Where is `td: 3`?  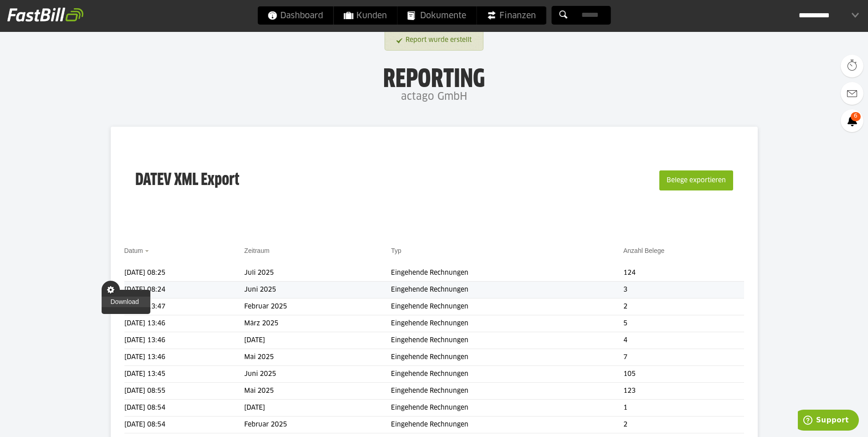 td: 3 is located at coordinates (684, 290).